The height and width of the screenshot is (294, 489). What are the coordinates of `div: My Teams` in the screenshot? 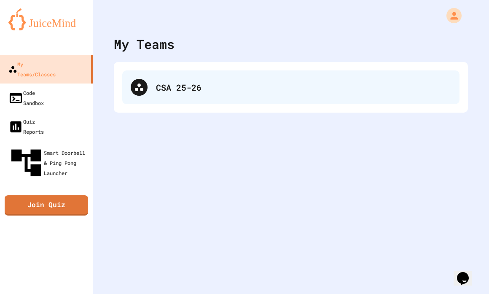 It's located at (144, 44).